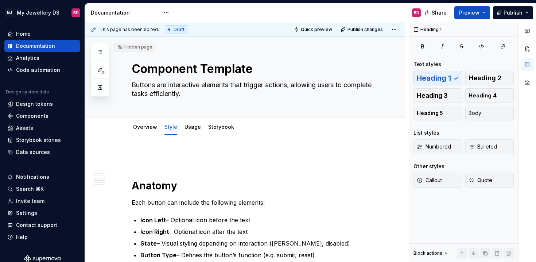 Image resolution: width=536 pixels, height=262 pixels. I want to click on a: Home, so click(42, 34).